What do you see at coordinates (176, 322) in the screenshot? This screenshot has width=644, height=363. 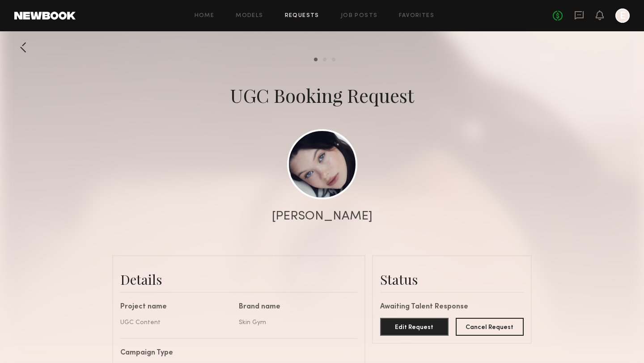 I see `div: UGC Content` at bounding box center [176, 322].